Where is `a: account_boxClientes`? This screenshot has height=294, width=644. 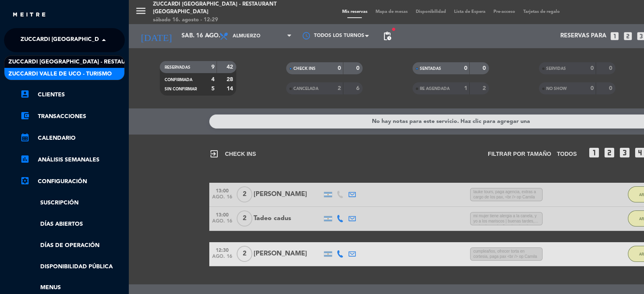
a: account_boxClientes is located at coordinates (73, 95).